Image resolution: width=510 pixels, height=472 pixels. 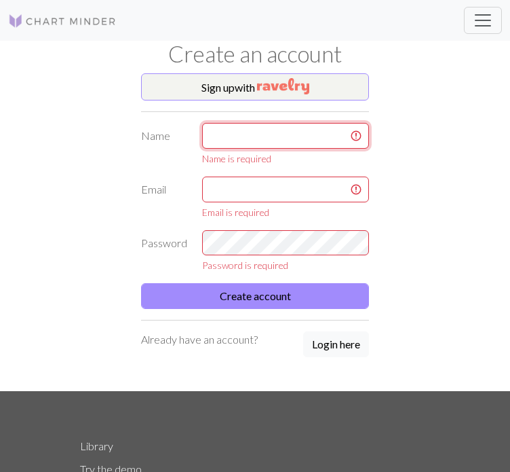 I want to click on img: Logo, so click(x=62, y=21).